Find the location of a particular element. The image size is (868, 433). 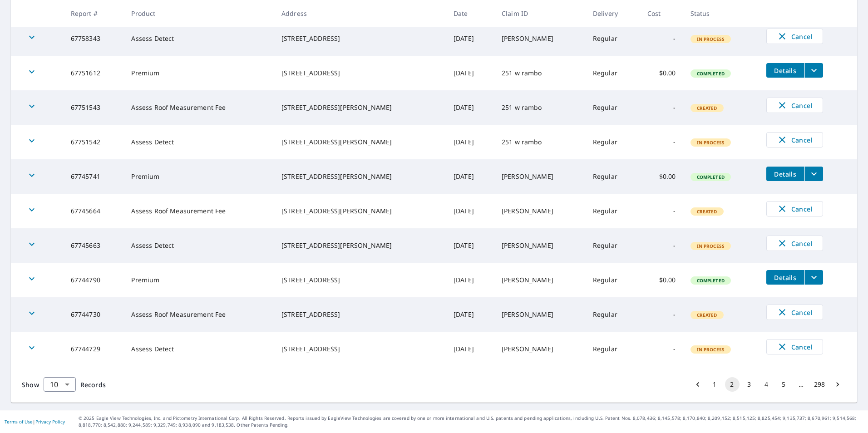

nav: pagination navigation is located at coordinates (768, 385).